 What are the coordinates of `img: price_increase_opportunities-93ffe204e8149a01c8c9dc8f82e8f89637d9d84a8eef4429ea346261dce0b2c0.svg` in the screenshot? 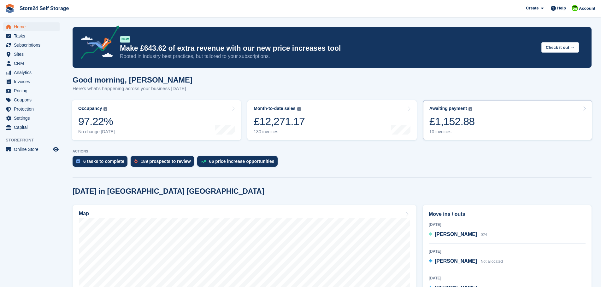 It's located at (203, 162).